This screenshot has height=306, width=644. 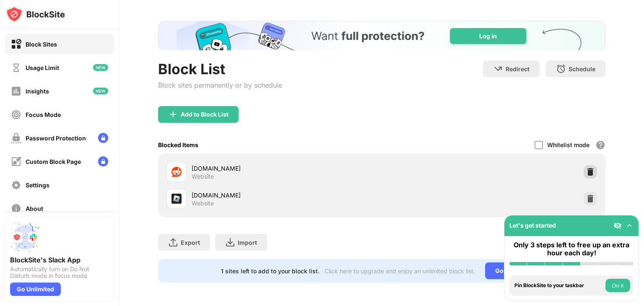 What do you see at coordinates (400, 271) in the screenshot?
I see `div: Click here to upgrade and enjoy an unlimited block list.` at bounding box center [400, 271].